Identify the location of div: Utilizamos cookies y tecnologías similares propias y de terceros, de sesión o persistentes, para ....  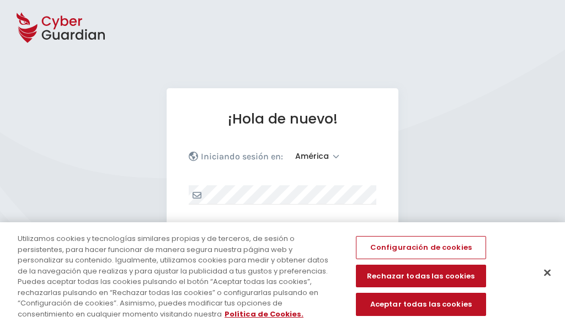
(178, 277).